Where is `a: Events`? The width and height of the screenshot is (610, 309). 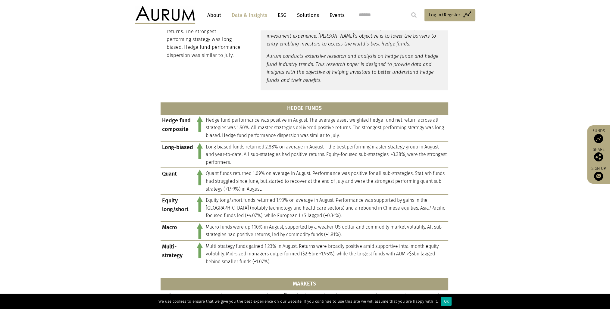 a: Events is located at coordinates (336, 15).